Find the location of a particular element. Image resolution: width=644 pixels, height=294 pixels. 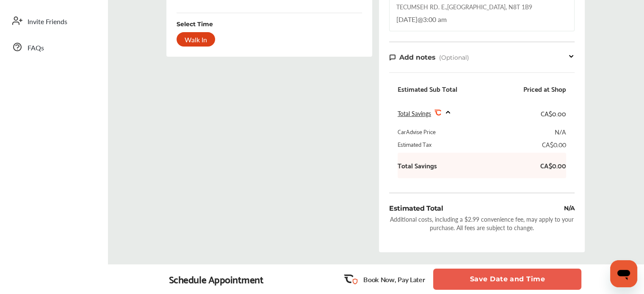

a: FAQs is located at coordinates (54, 47).